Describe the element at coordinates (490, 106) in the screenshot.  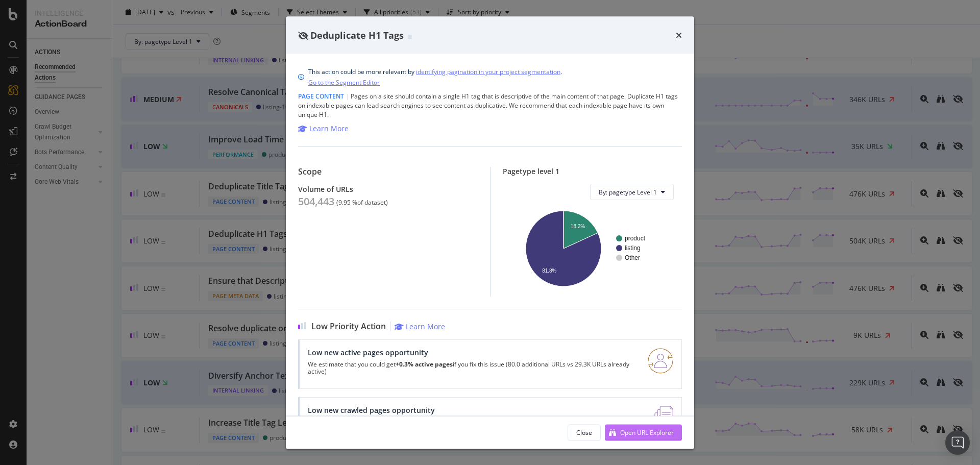
I see `div: Pages on a site should contain a single H1 tag that is descriptive of the main content of that pa...` at that location.